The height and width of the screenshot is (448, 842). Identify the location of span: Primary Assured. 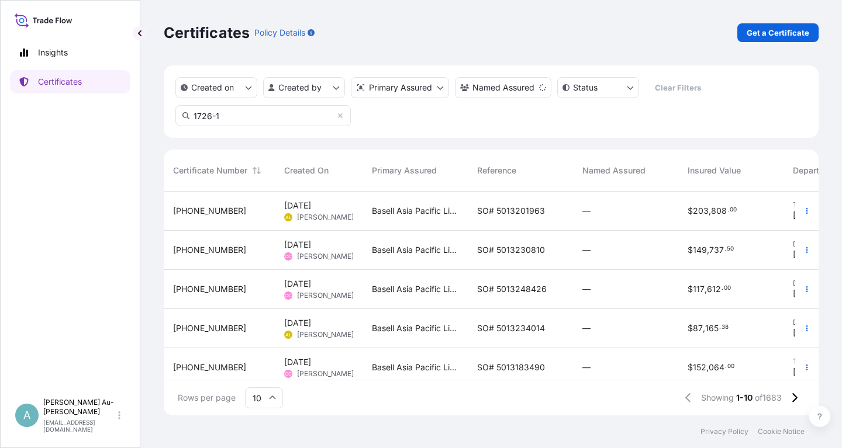
(404, 171).